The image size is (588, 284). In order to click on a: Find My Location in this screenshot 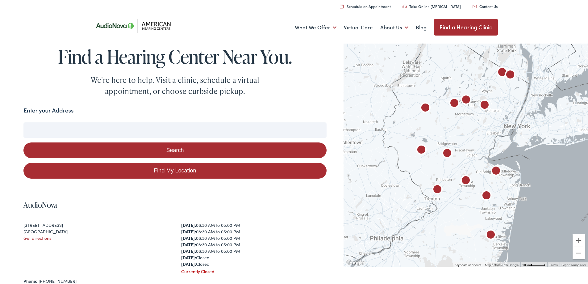, I will do `click(175, 170)`.